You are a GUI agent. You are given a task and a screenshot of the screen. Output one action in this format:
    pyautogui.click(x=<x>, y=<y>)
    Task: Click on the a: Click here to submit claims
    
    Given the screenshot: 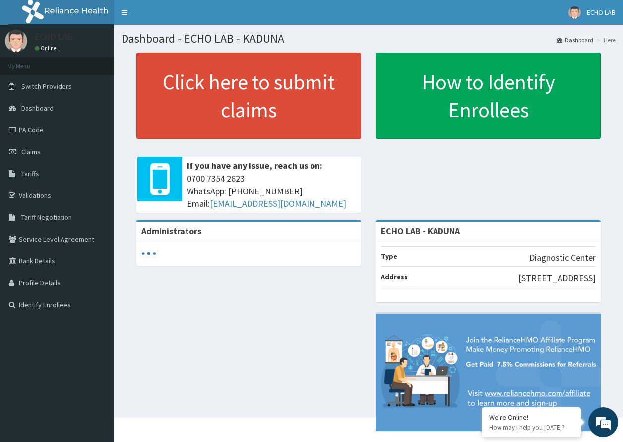 What is the action you would take?
    pyautogui.click(x=249, y=96)
    